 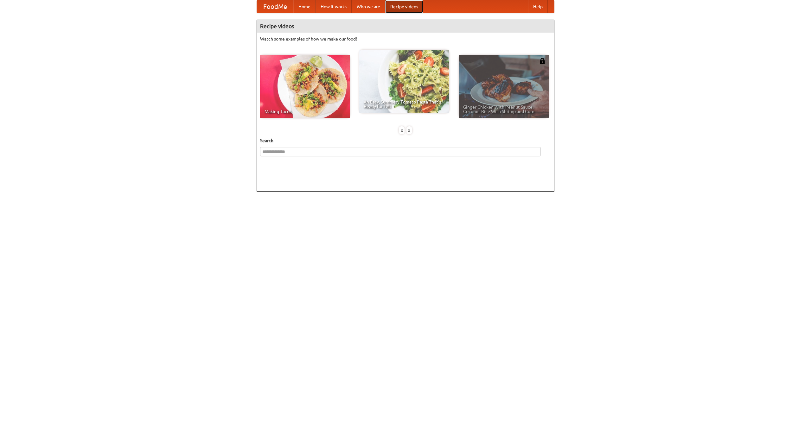 What do you see at coordinates (369, 7) in the screenshot?
I see `a: Who we are` at bounding box center [369, 7].